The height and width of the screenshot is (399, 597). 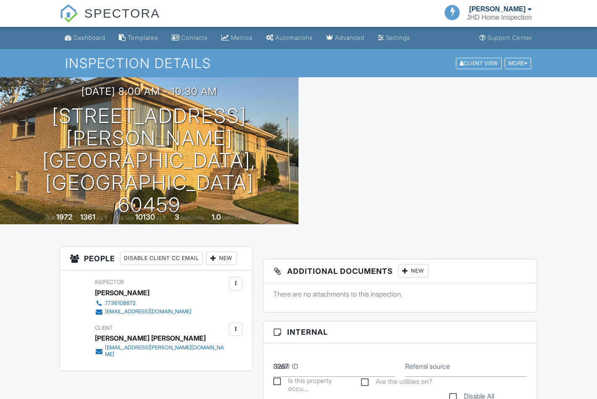 What do you see at coordinates (427, 366) in the screenshot?
I see `label: Referral source` at bounding box center [427, 366].